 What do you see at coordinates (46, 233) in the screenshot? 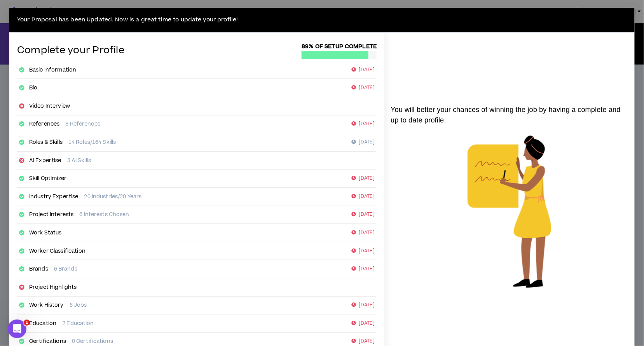
I see `a: Work Status` at bounding box center [46, 233].